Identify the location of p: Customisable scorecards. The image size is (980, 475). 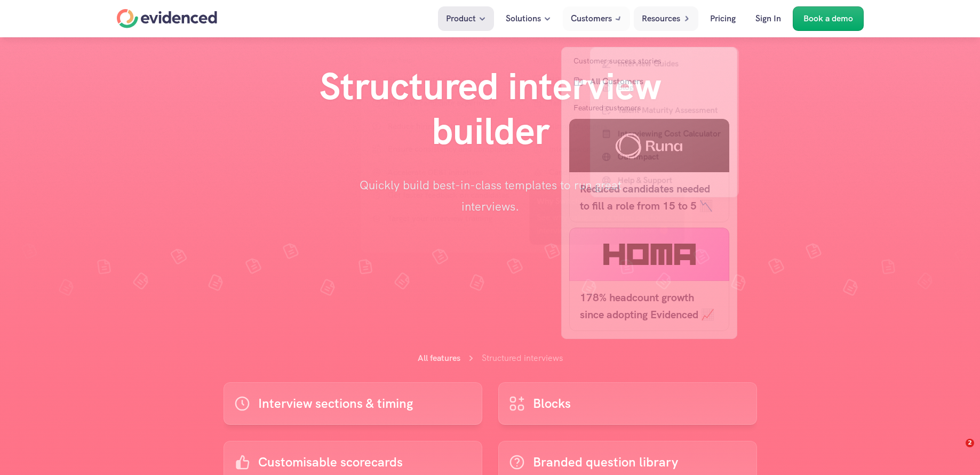
(330, 463).